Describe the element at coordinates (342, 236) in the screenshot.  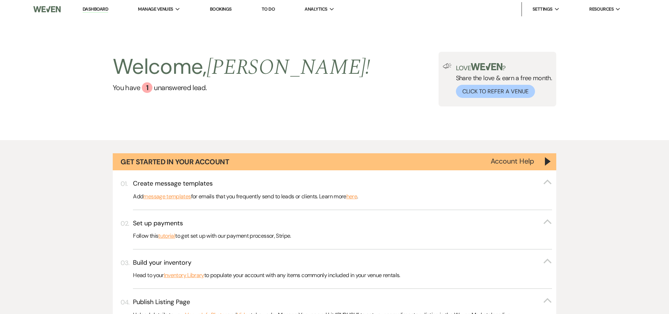
I see `p: Follow this to get set up with our payment processor, Stripe.` at that location.